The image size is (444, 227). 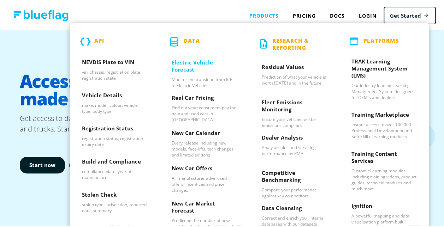 I want to click on p: make, model, colour, vehicle type, body type, so click(x=114, y=107).